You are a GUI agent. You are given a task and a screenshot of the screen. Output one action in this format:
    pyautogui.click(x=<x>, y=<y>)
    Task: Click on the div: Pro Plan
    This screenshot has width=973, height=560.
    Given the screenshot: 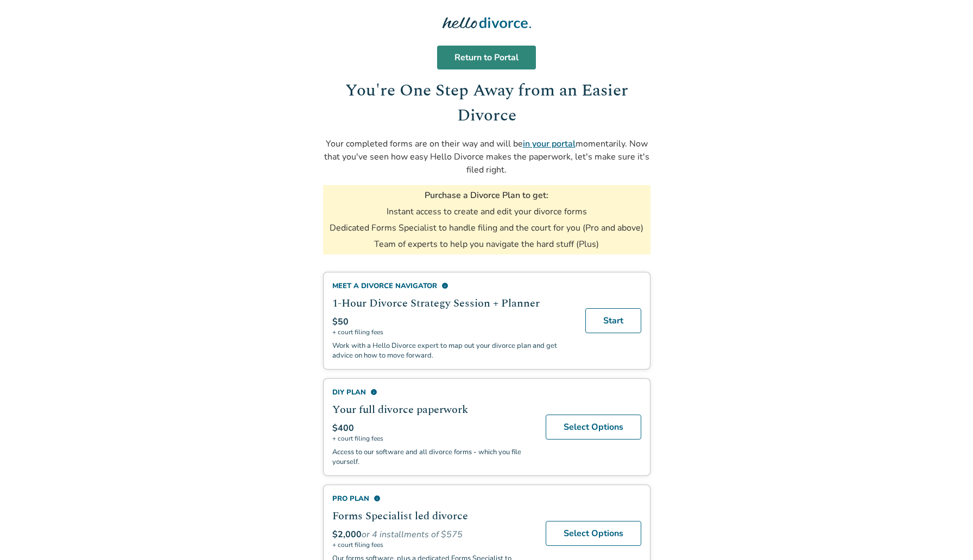 What is the action you would take?
    pyautogui.click(x=432, y=498)
    